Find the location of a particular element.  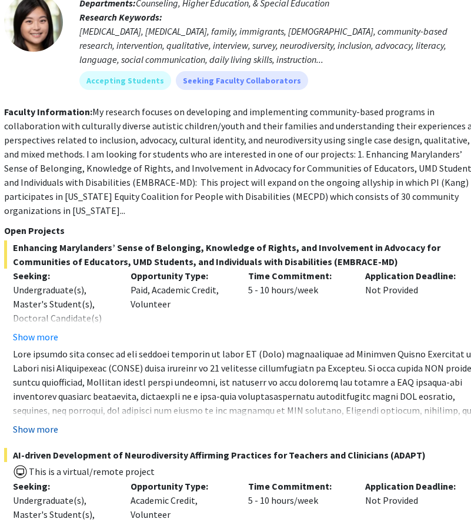

b: Research Keywords: is located at coordinates (120, 17).